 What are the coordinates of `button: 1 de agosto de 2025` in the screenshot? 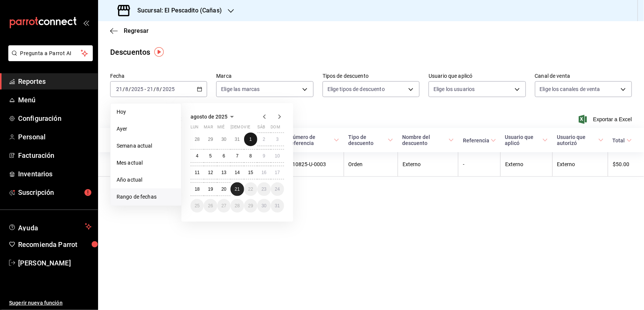 It's located at (250, 139).